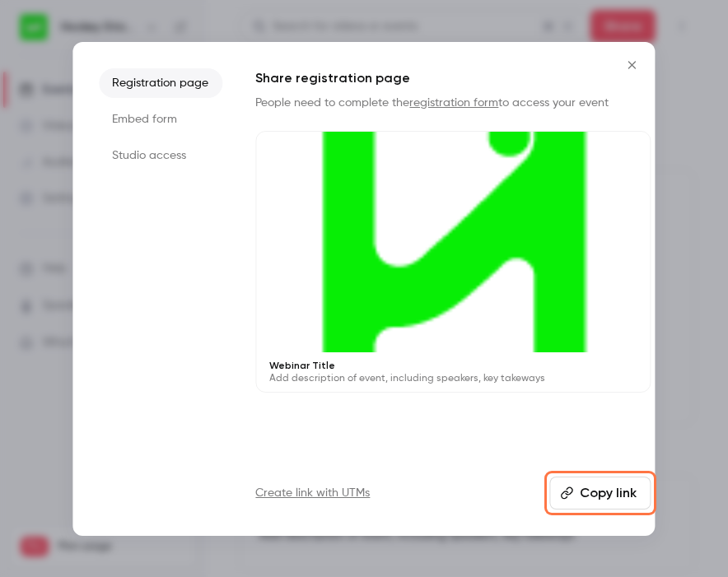 This screenshot has width=728, height=577. Describe the element at coordinates (600, 493) in the screenshot. I see `button: Copy link` at that location.